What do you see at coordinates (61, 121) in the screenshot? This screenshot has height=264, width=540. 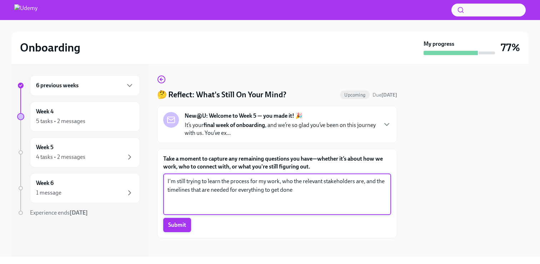 I see `div: 5 tasks • 2 messages` at bounding box center [61, 121].